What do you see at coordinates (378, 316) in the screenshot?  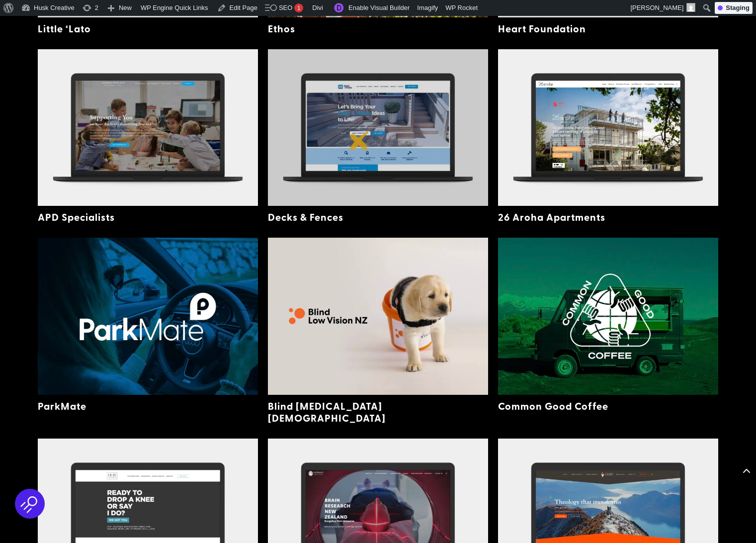 I see `img: Blind Low Vision NZ` at bounding box center [378, 316].